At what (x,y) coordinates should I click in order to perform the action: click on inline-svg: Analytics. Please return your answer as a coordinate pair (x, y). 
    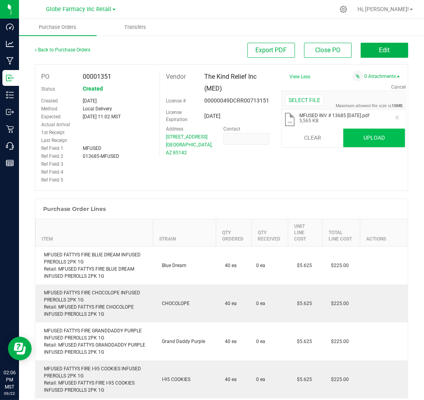
    Looking at the image, I should click on (10, 44).